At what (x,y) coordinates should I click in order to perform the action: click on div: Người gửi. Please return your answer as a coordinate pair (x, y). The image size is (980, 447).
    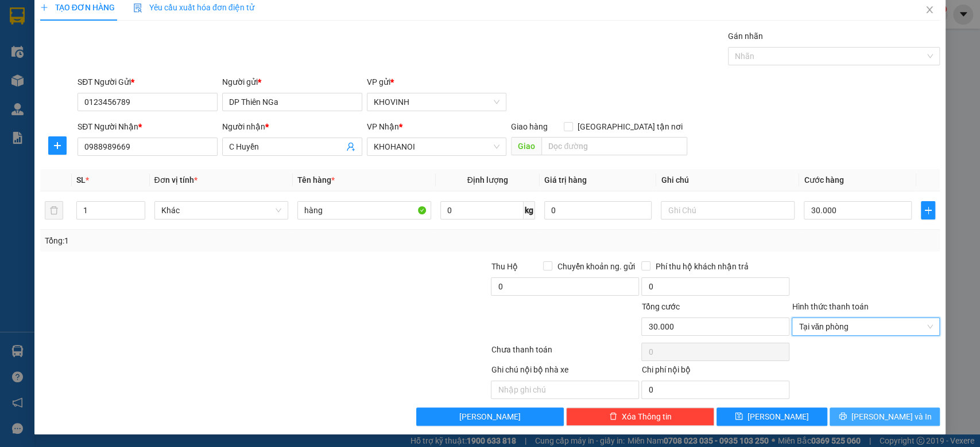
    Looking at the image, I should click on (292, 82).